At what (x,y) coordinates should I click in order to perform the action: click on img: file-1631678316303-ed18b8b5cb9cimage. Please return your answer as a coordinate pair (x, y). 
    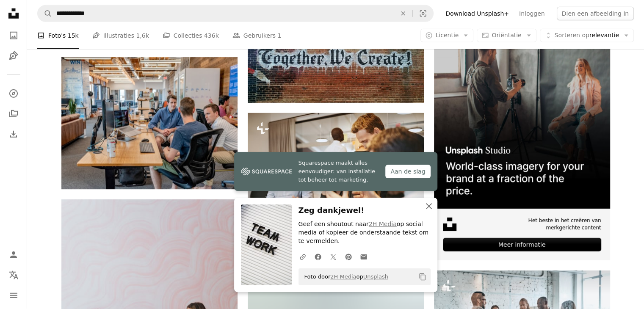
    Looking at the image, I should click on (450, 224).